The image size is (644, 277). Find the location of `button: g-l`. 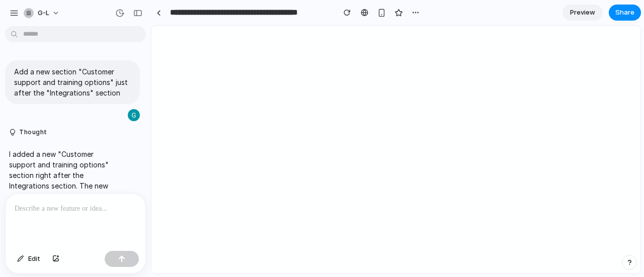

button: g-l is located at coordinates (42, 13).